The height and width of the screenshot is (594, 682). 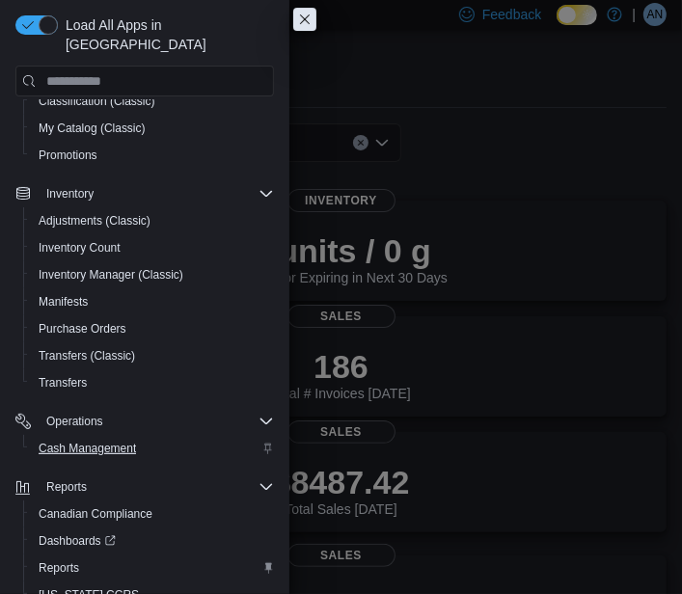 What do you see at coordinates (152, 248) in the screenshot?
I see `button: Inventory Count` at bounding box center [152, 248].